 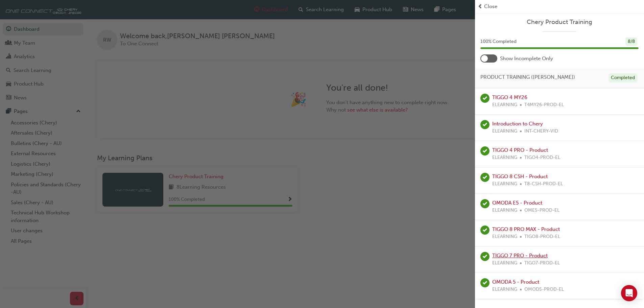 What do you see at coordinates (520, 150) in the screenshot?
I see `a: TIGGO 4 PRO - Product` at bounding box center [520, 150].